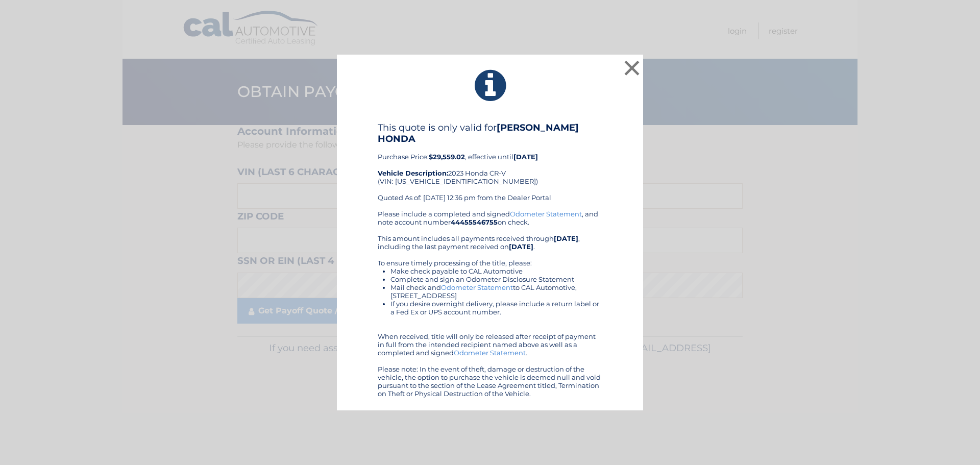  I want to click on li: Complete and sign an Odometer Disclosure Statement, so click(496, 279).